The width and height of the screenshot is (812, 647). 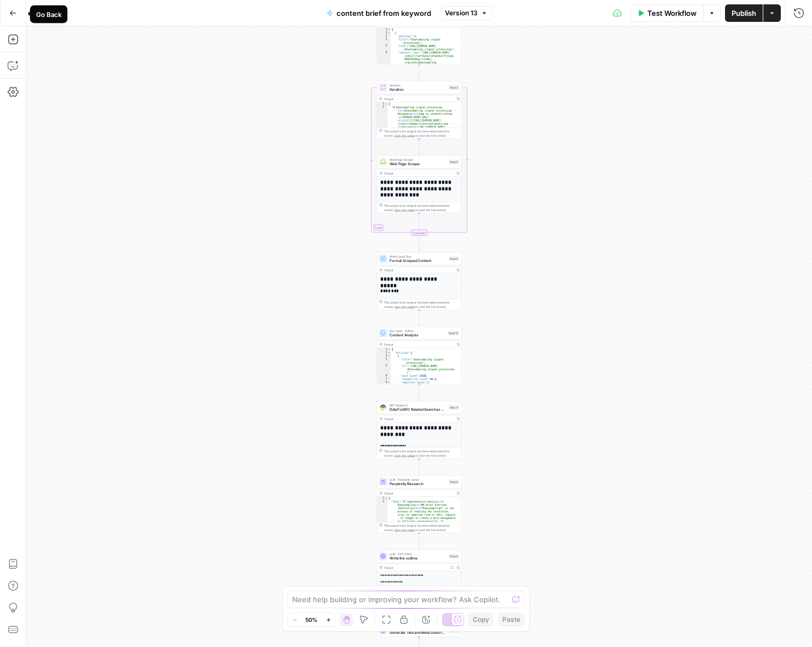 What do you see at coordinates (389, 33) in the screenshot?
I see `span: Toggle code folding, rows 2 through 30` at bounding box center [389, 33].